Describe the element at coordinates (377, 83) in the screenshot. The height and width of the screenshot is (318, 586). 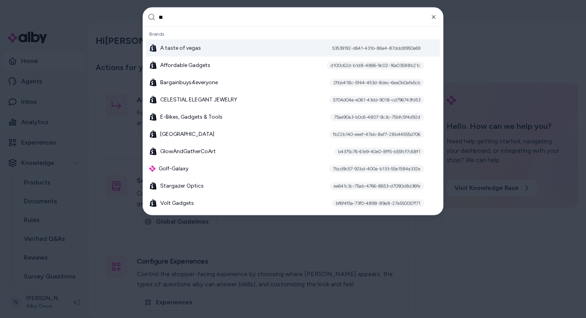
I see `div: 2fbb418c-5f44-453d-8dec-6ea0b0afa5cb` at that location.